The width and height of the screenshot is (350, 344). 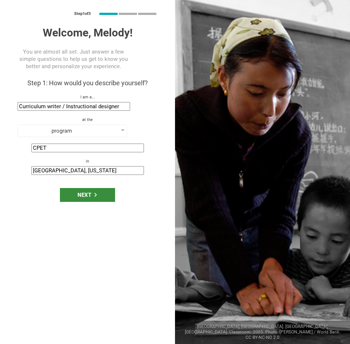 What do you see at coordinates (82, 14) in the screenshot?
I see `div: Step 1 of 3` at bounding box center [82, 14].